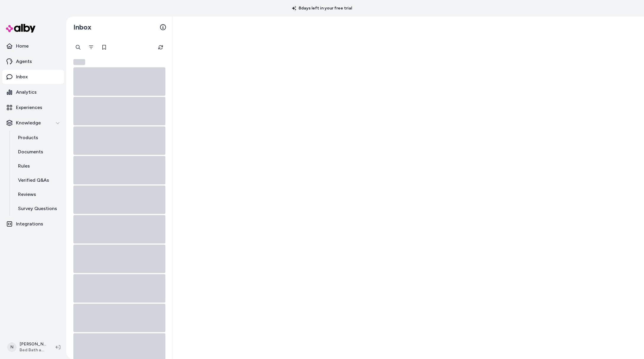 The width and height of the screenshot is (644, 359). Describe the element at coordinates (22, 77) in the screenshot. I see `p: Inbox` at that location.